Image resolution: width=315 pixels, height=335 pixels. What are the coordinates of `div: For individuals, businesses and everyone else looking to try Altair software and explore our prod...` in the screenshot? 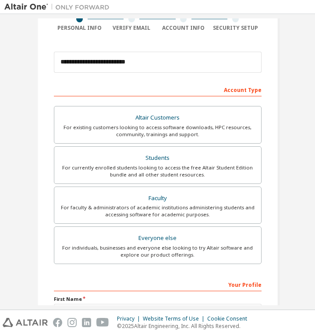 It's located at (158, 252).